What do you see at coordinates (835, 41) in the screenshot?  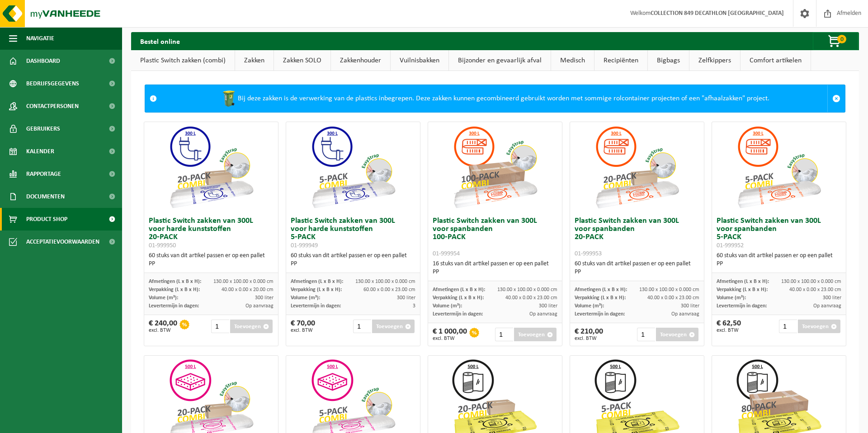 I see `button: 0` at bounding box center [835, 41].